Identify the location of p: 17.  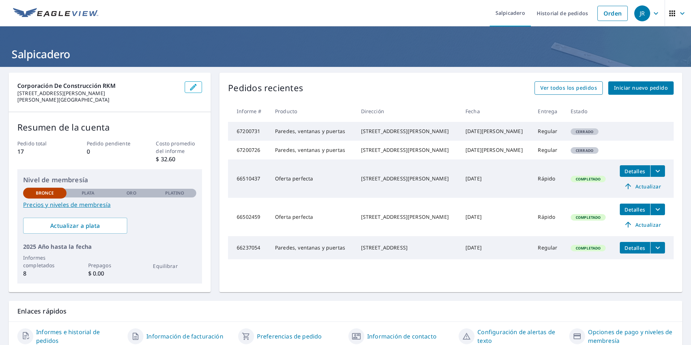
(40, 151).